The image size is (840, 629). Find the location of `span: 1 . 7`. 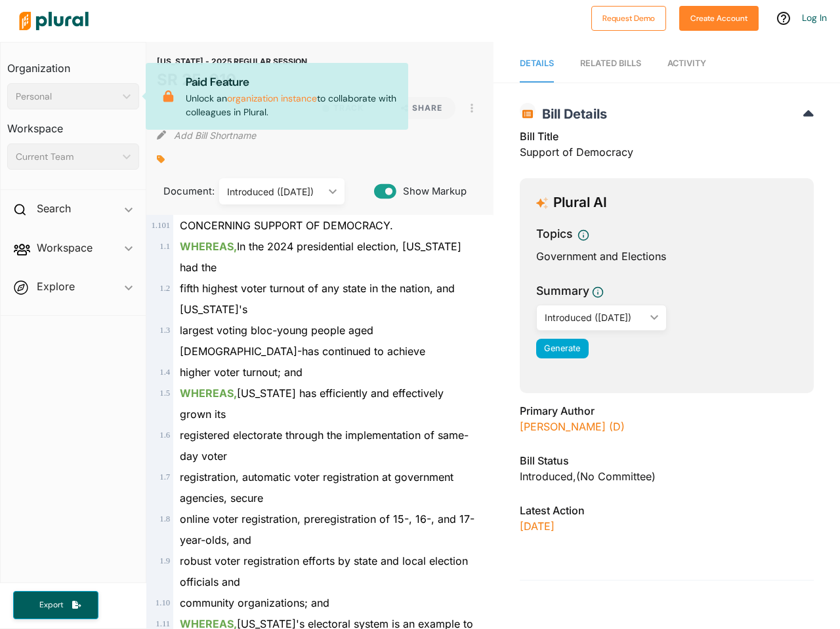

span: 1 . 7 is located at coordinates (164, 478).